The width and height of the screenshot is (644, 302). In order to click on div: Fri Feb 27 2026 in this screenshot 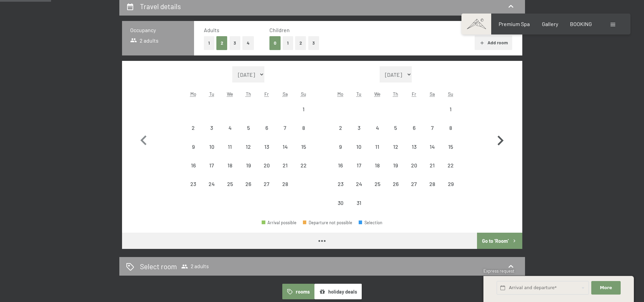, I will do `click(267, 184)`.